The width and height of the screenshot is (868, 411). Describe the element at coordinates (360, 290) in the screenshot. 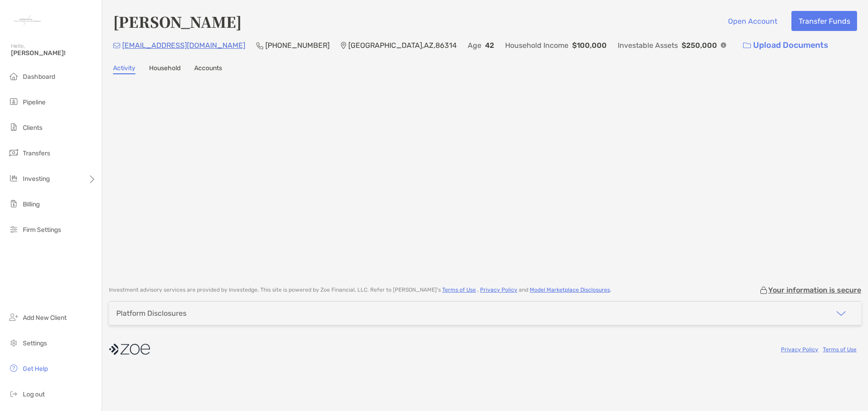

I see `p: Investment advisory services are provided by Investedge . This site is powered by Zoe Financial, ...` at that location.